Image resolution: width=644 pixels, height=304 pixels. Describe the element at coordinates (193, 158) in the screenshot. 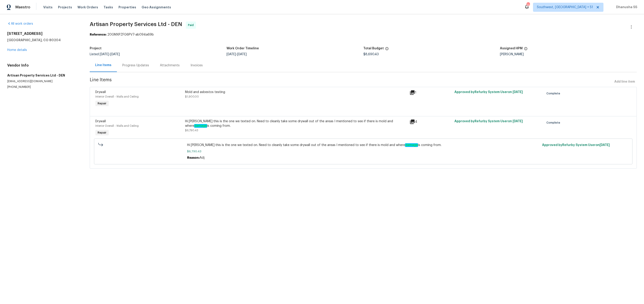

I see `span: Reason:` at that location.